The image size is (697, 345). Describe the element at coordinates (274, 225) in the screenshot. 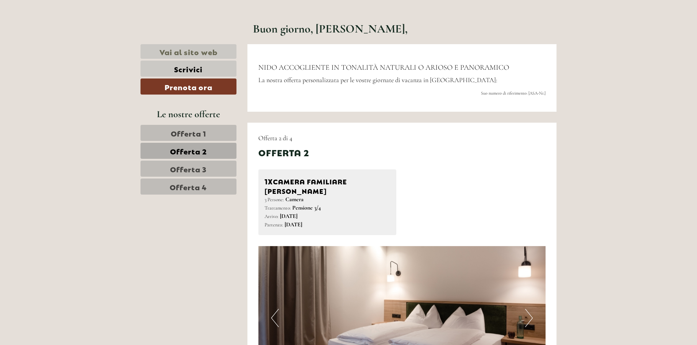

I see `small: Partenza:` at that location.